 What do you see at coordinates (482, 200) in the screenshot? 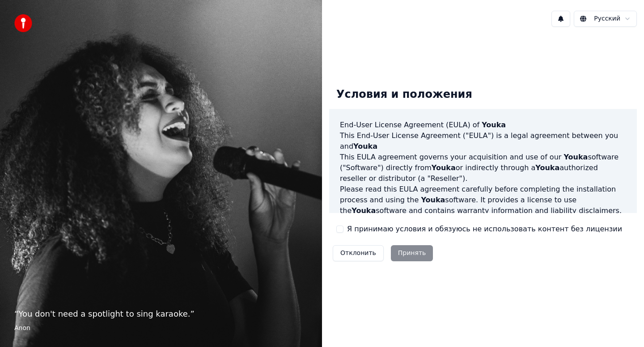
I see `p: Please read this EULA agreement carefully before completing the installation process and using th...` at bounding box center [482, 200].